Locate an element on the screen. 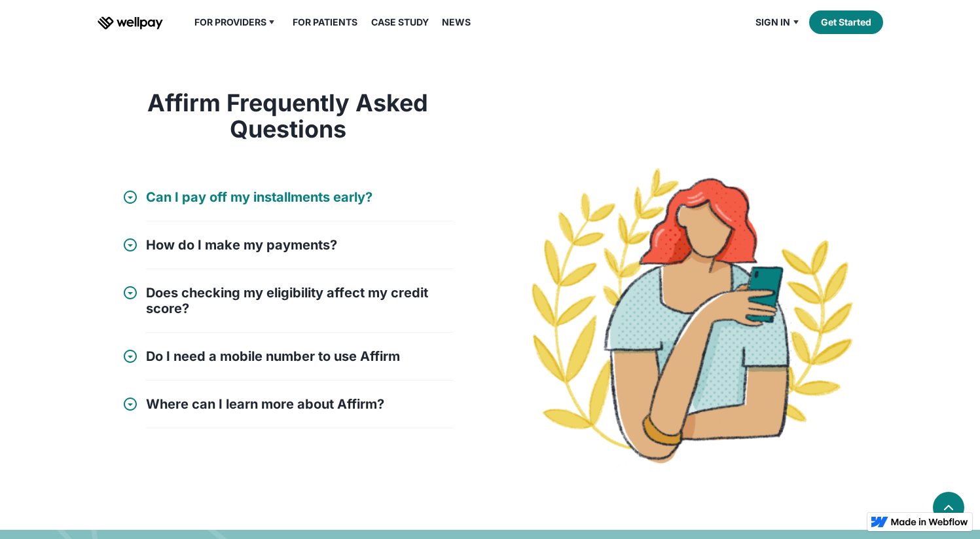 The height and width of the screenshot is (539, 980). h4: Can I pay off my installments early? is located at coordinates (260, 197).